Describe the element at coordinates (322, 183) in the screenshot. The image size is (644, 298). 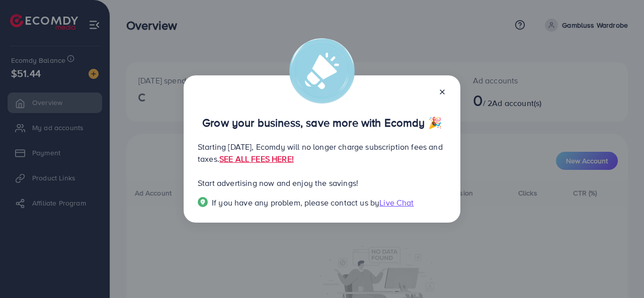
I see `p: Start advertising now and enjoy the savings!` at that location.